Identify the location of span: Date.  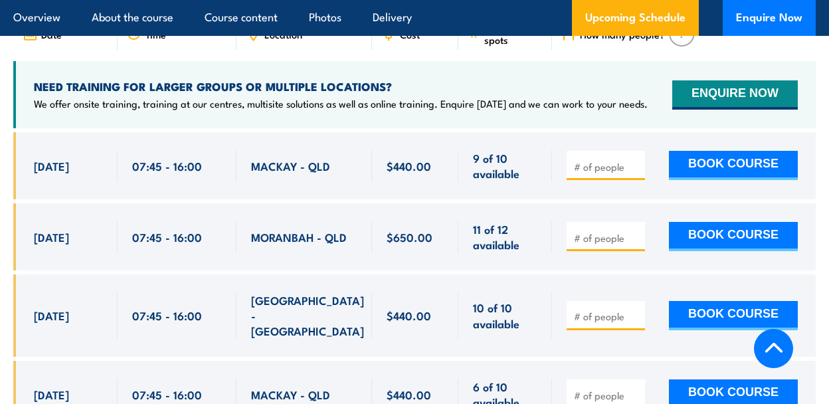
(51, 34).